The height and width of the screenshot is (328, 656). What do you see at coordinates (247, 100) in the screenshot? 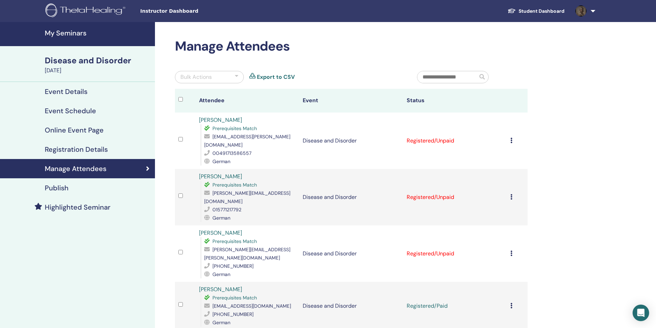
I see `th: Attendee` at bounding box center [247, 100].